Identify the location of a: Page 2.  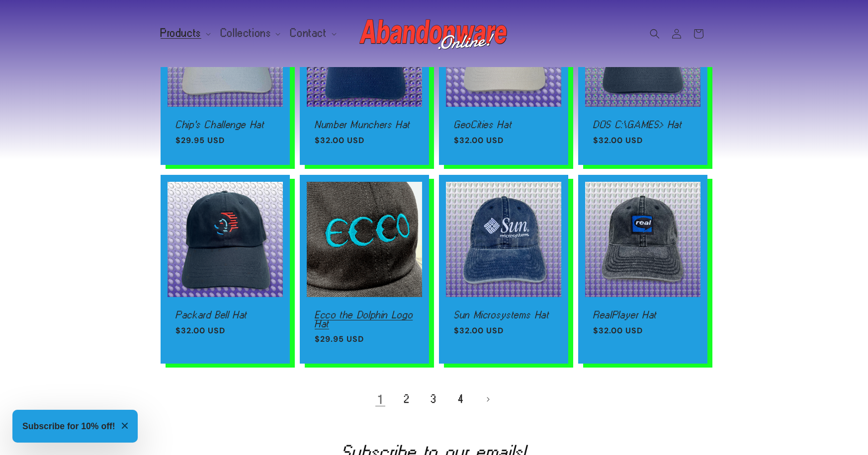
(407, 399).